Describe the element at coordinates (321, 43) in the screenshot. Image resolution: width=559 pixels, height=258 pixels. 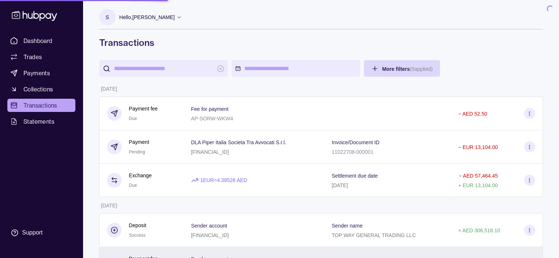
I see `h1: Transactions` at that location.